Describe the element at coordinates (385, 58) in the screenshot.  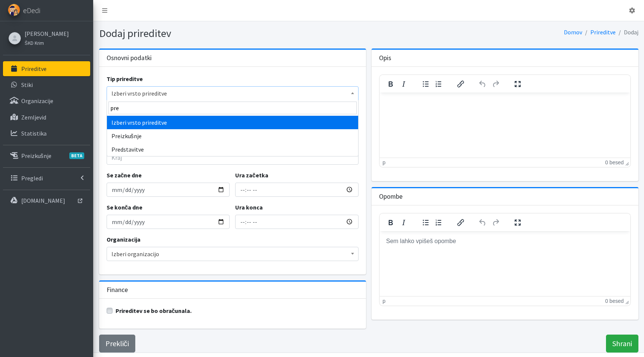
I see `h3: Opis` at that location.